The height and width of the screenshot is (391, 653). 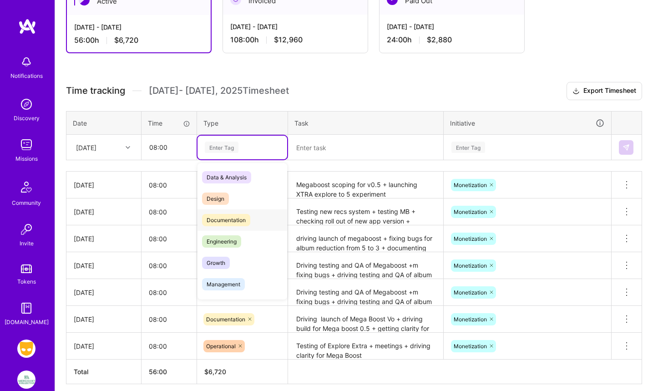 I want to click on img: We Are The Merchants: Founding Product Manager, Merchant Collective, so click(x=26, y=380).